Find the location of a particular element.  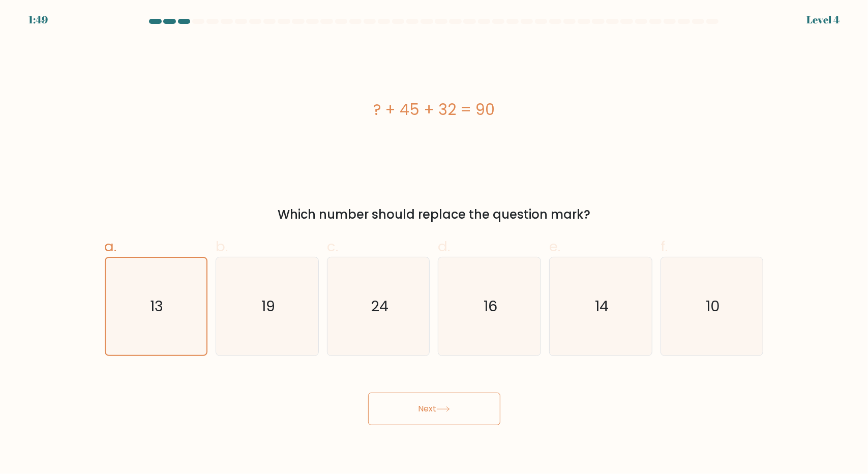

span: a. is located at coordinates (111, 247).